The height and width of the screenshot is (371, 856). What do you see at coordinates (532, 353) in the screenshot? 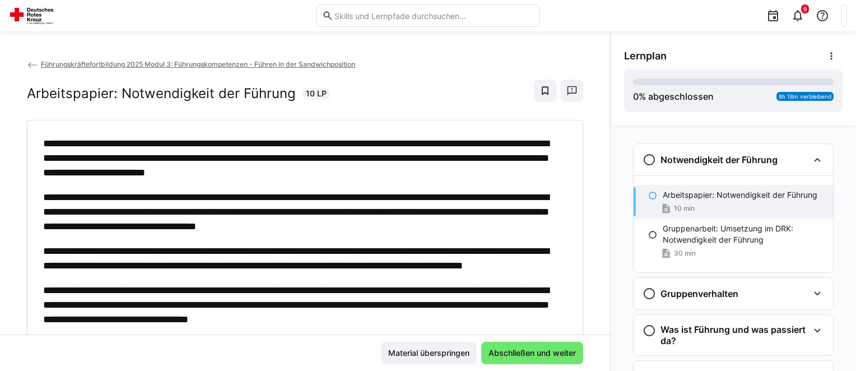
I see `span: Abschließen und weiter` at bounding box center [532, 353].